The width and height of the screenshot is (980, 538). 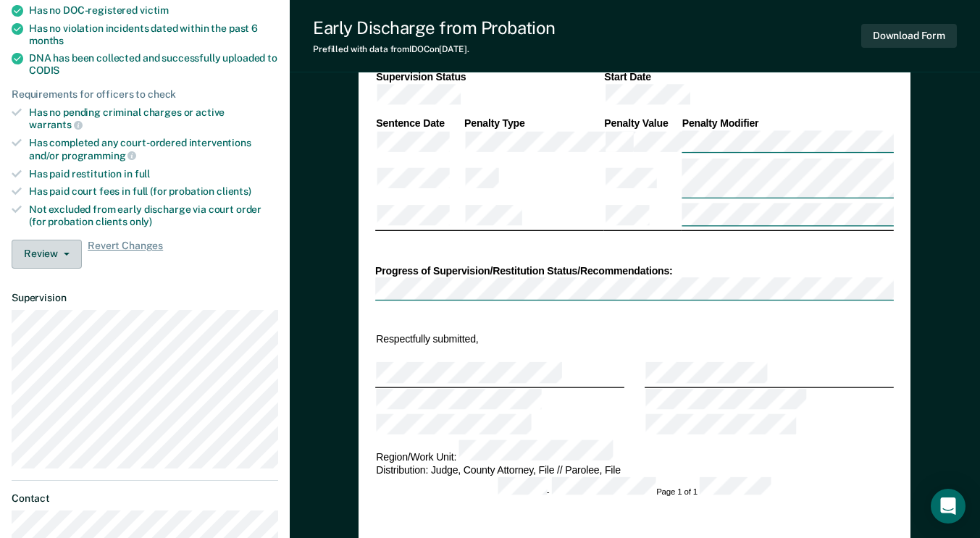 What do you see at coordinates (153, 119) in the screenshot?
I see `div: Has no pending criminal charges or active` at bounding box center [153, 119].